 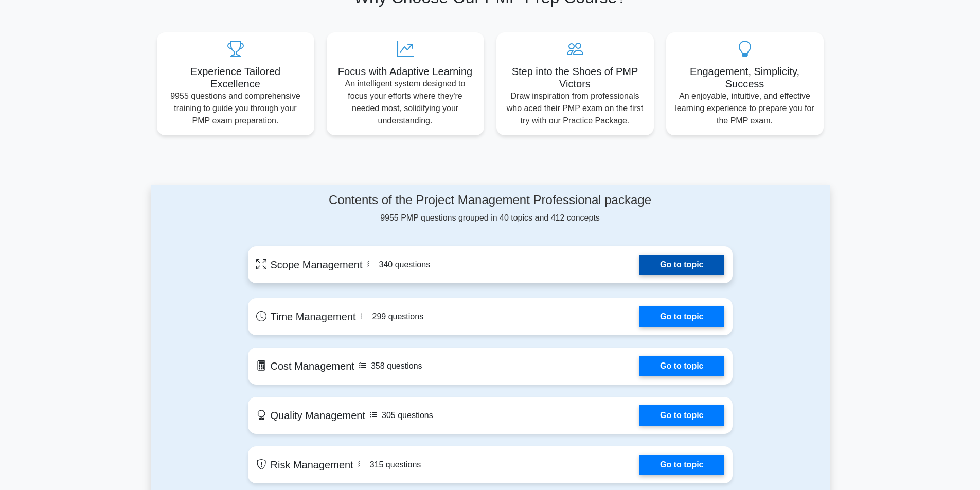 What do you see at coordinates (576, 109) in the screenshot?
I see `p: Draw inspiration from professionals who aced their PMP exam on the first try with our Practice Pa...` at bounding box center [576, 109].